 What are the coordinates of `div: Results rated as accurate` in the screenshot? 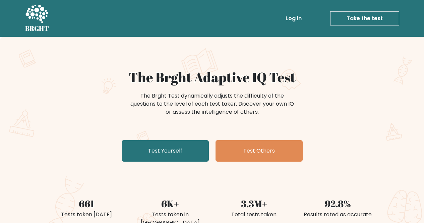 It's located at (338, 215).